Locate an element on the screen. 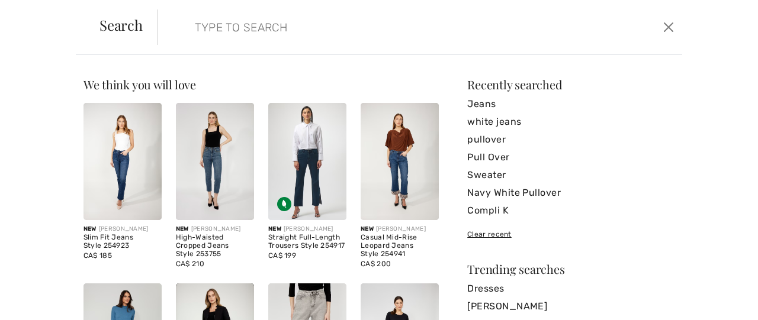 Image resolution: width=758 pixels, height=320 pixels. div: Casual Mid-Rise Leopard Jeans Style 254941 is located at coordinates (399, 246).